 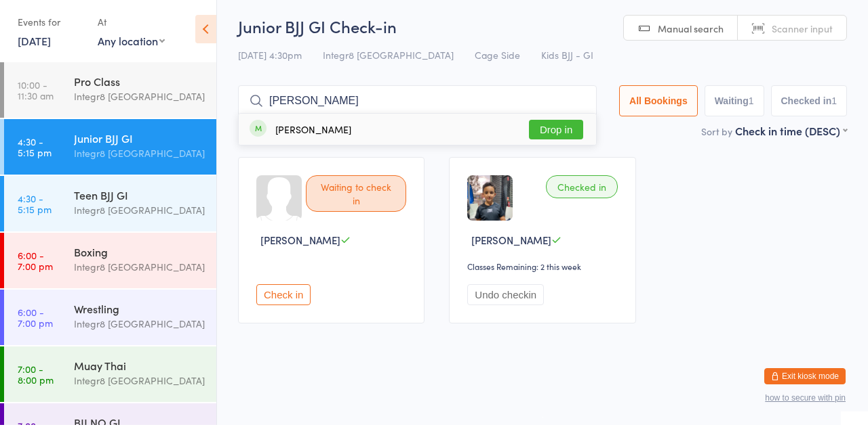 I want to click on div: Junior BJJ GI, so click(x=139, y=142).